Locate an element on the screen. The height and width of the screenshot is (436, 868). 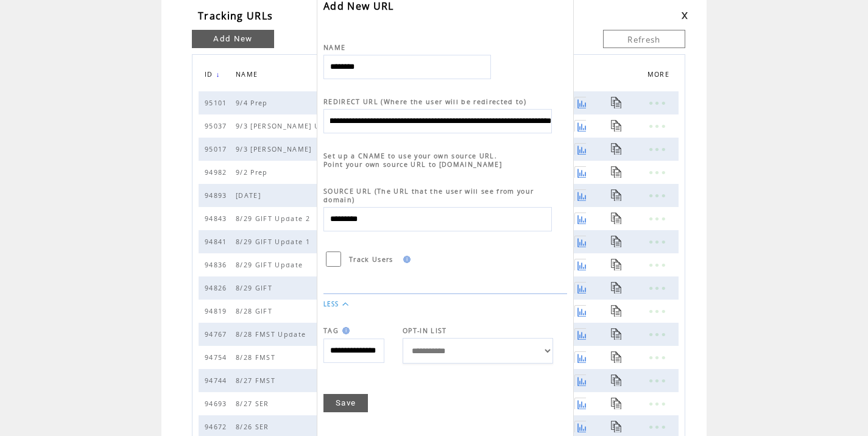
span: SOURCE URL (The URL that the user will see from your domain) is located at coordinates (429, 196).